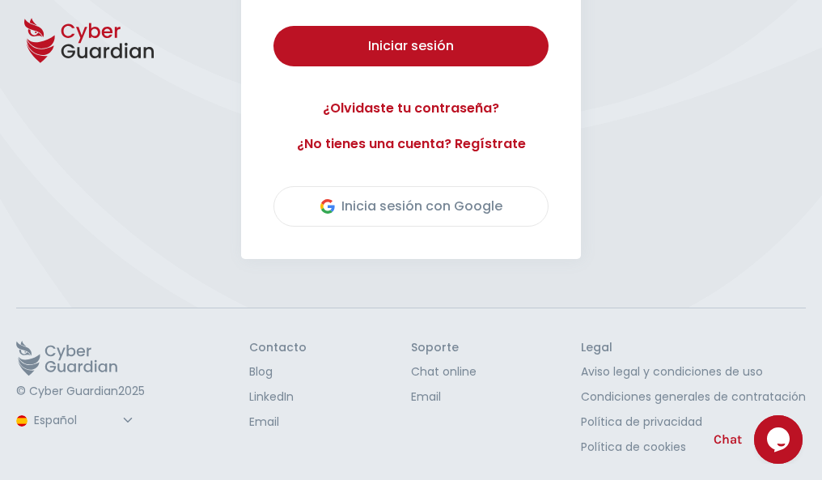 The width and height of the screenshot is (822, 480). What do you see at coordinates (278, 371) in the screenshot?
I see `a: Blog` at bounding box center [278, 371].